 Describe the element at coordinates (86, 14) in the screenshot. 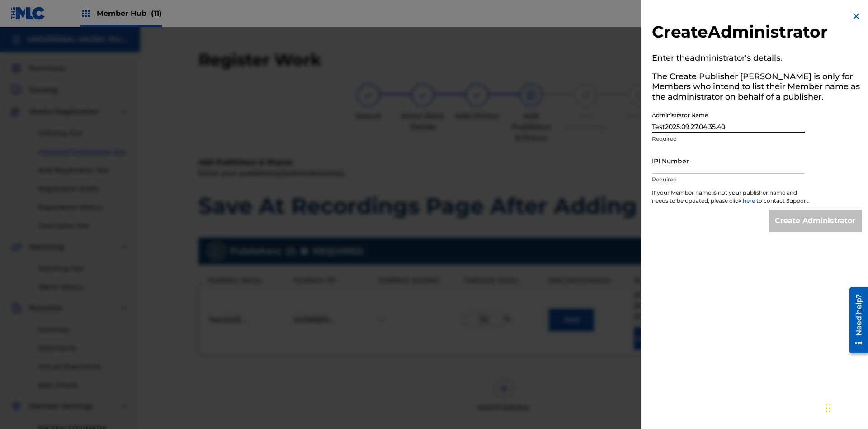

I see `img: Top Rightsholders` at that location.